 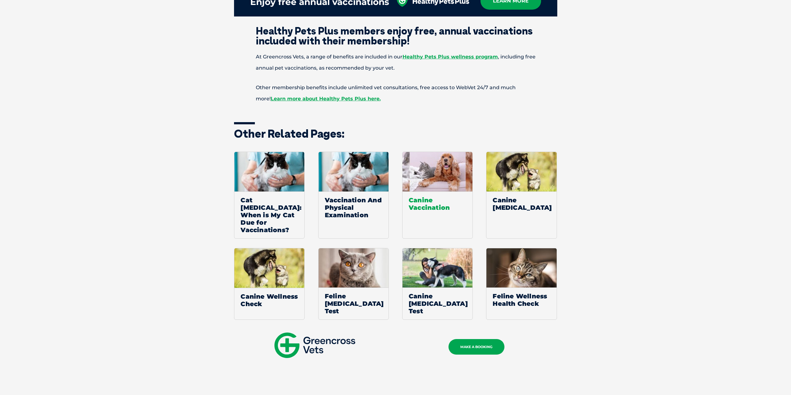 I want to click on span: Canine Wellness Check, so click(x=269, y=300).